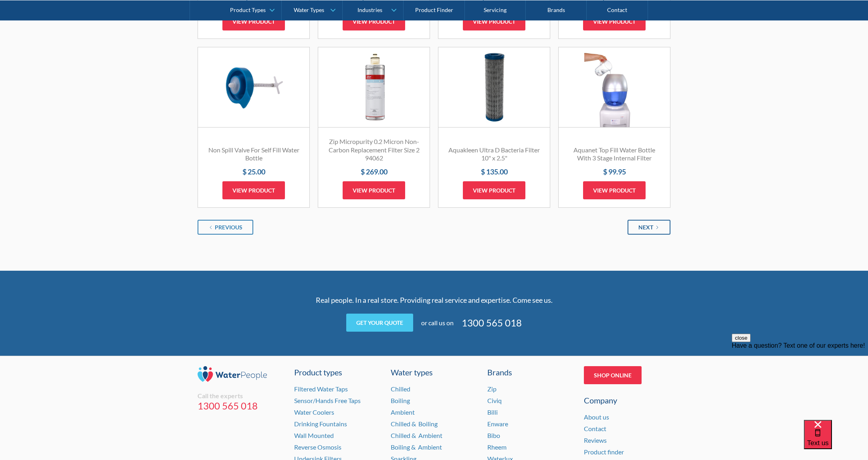 The image size is (868, 460). What do you see at coordinates (497, 446) in the screenshot?
I see `a: Rheem` at bounding box center [497, 446].